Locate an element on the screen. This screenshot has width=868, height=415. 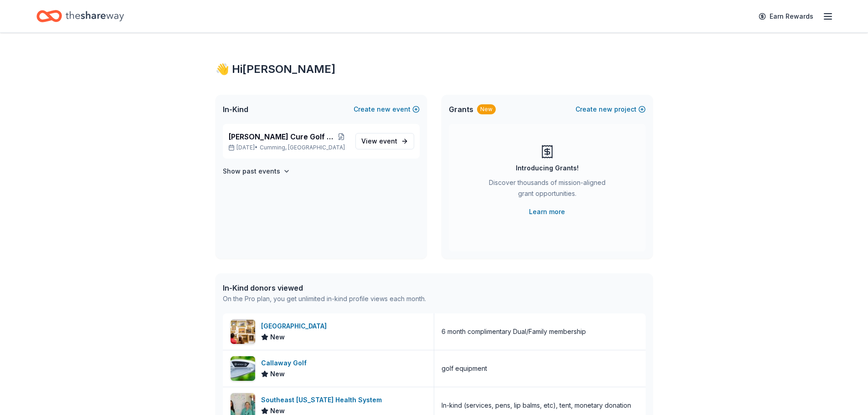
img: Image for High Museum of Art is located at coordinates (243, 332).